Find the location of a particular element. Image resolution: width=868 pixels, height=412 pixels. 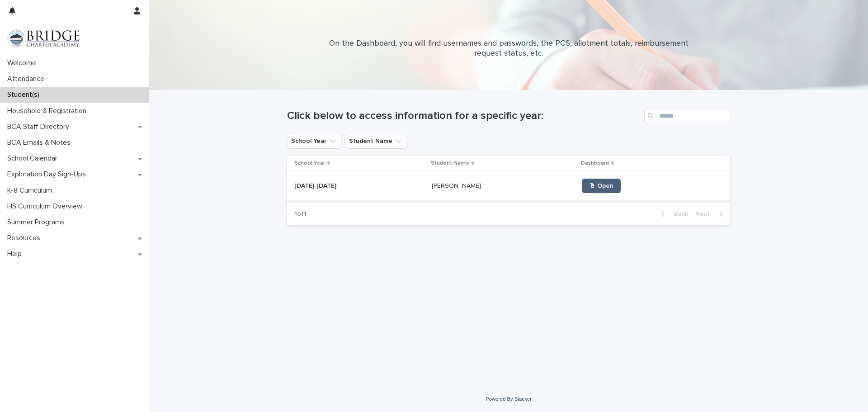

a: Powered By Stacker is located at coordinates (509, 398).